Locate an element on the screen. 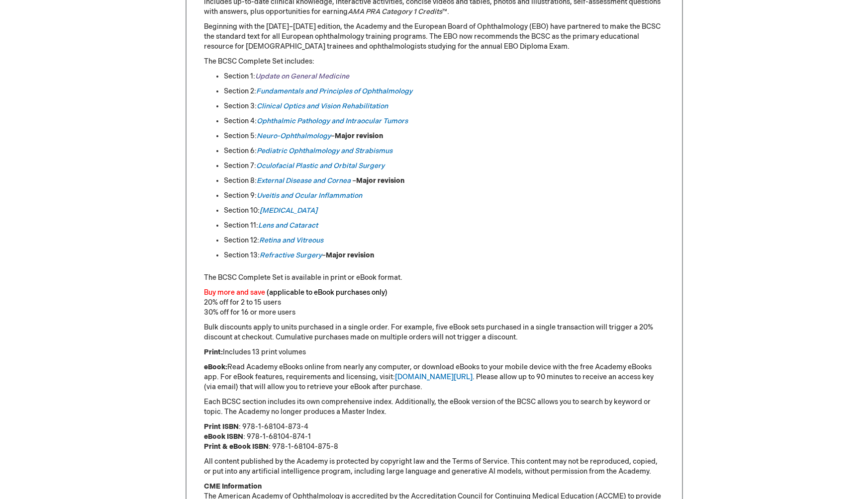 The image size is (868, 499). p: The BCSC Complete Set includes: is located at coordinates (434, 62).